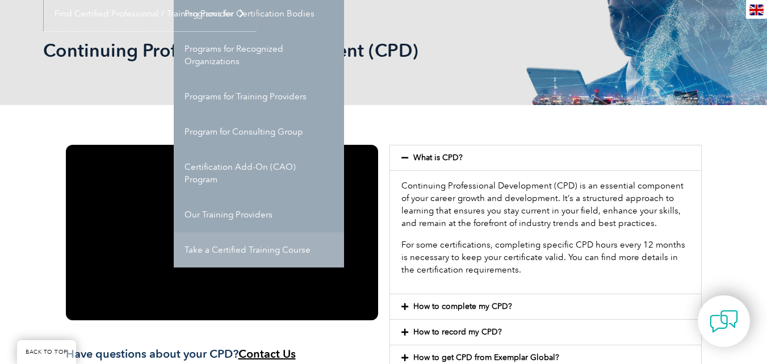 The width and height of the screenshot is (767, 364). Describe the element at coordinates (756, 10) in the screenshot. I see `img: en` at that location.